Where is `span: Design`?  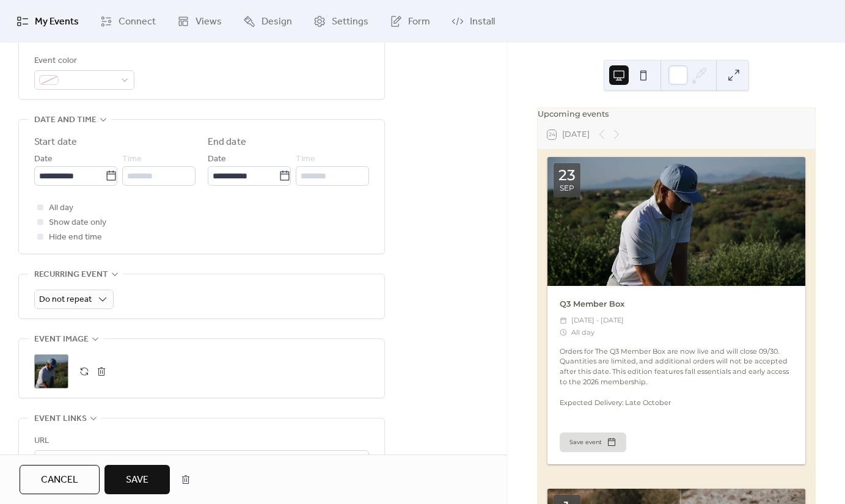
span: Design is located at coordinates (277, 22).